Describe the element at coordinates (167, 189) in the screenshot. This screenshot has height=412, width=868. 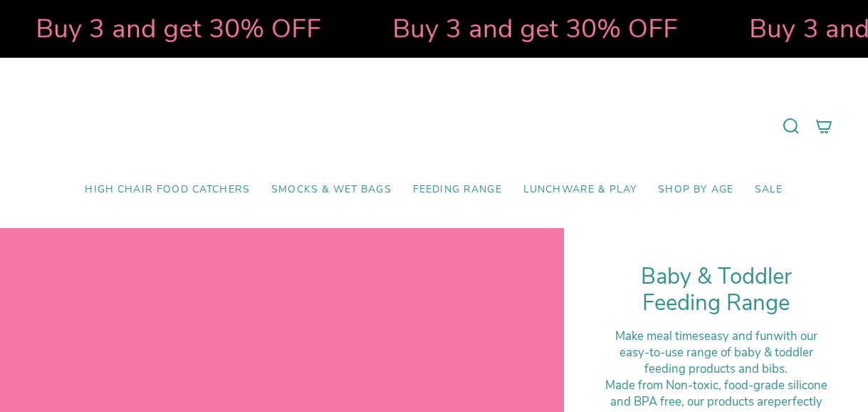
I see `span: High Chair Food Catchers` at that location.